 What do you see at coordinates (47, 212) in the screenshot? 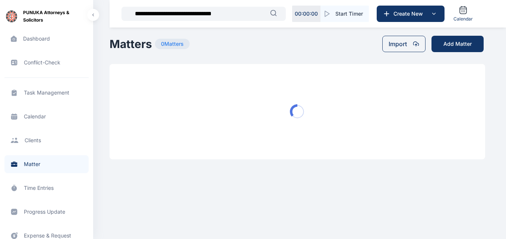
I see `a: progress update` at bounding box center [47, 212].